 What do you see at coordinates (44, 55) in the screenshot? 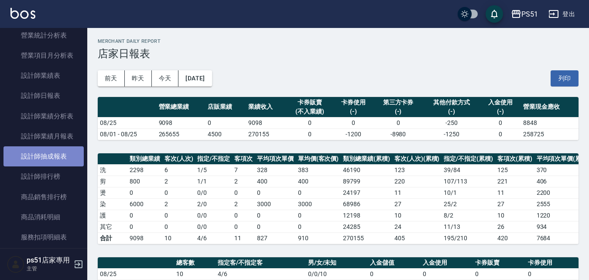
I see `a: 營業項目月分析表` at bounding box center [44, 55].